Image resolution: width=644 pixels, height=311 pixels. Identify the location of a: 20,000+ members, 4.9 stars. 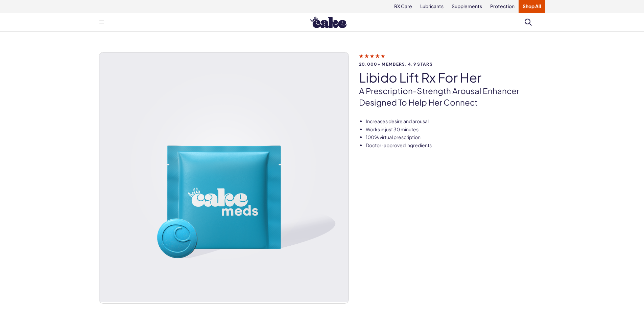
(452, 60).